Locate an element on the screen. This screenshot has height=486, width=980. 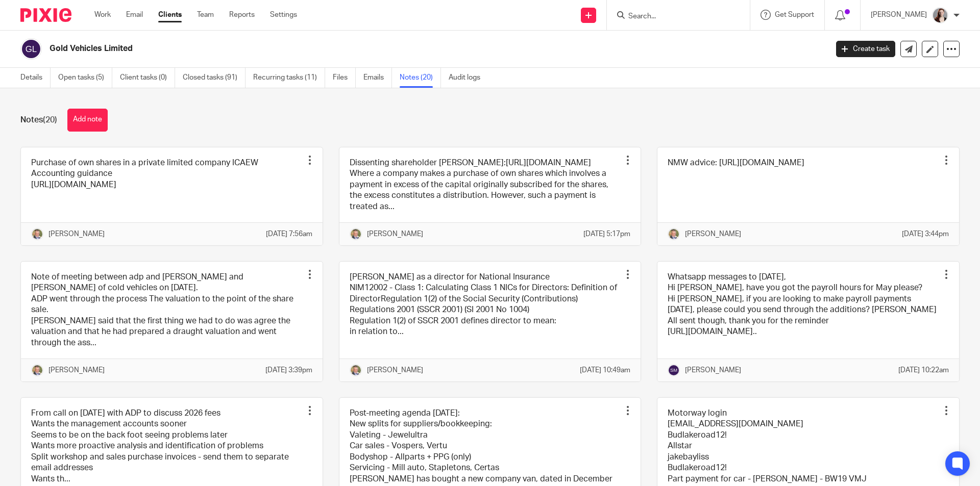
a: Clients is located at coordinates (170, 15).